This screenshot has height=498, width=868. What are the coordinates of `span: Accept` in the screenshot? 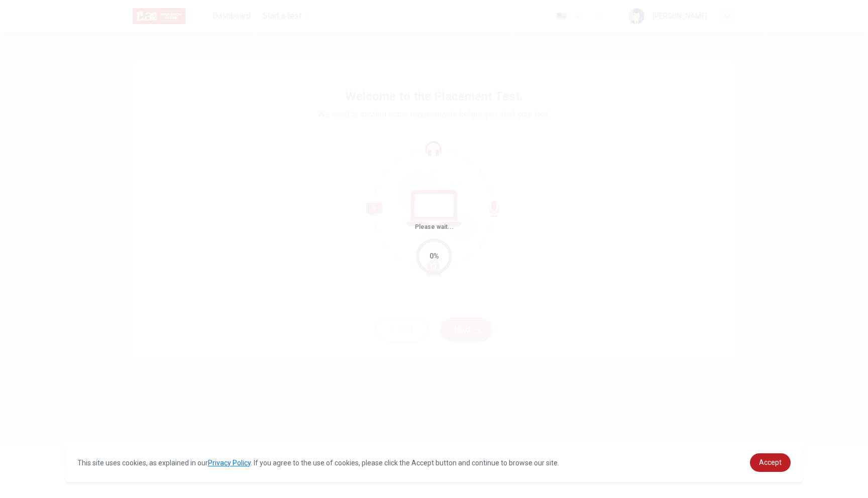 It's located at (770, 462).